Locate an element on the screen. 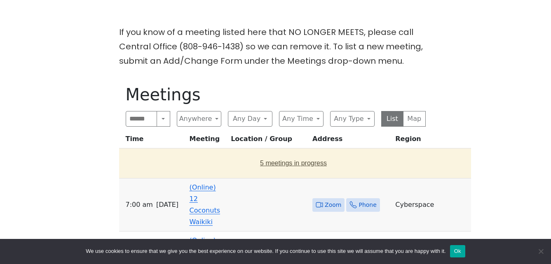 The width and height of the screenshot is (551, 264). button: Any Time is located at coordinates (301, 119).